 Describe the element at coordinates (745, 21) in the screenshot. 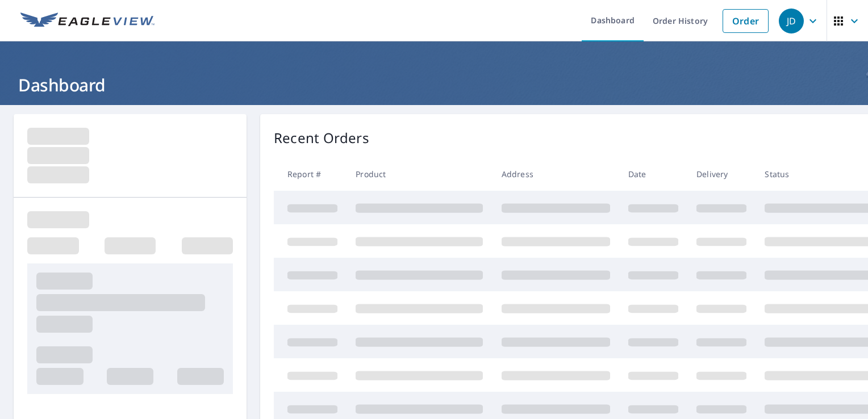

I see `a: Order` at that location.